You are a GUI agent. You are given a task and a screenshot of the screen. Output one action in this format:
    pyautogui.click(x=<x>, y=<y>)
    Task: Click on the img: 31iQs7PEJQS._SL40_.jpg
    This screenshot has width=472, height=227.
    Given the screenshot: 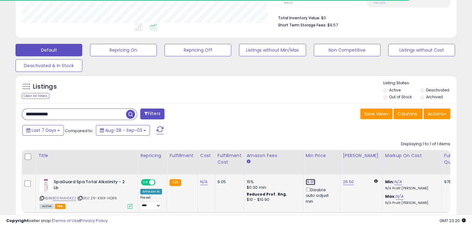 What is the action you would take?
    pyautogui.click(x=46, y=185)
    